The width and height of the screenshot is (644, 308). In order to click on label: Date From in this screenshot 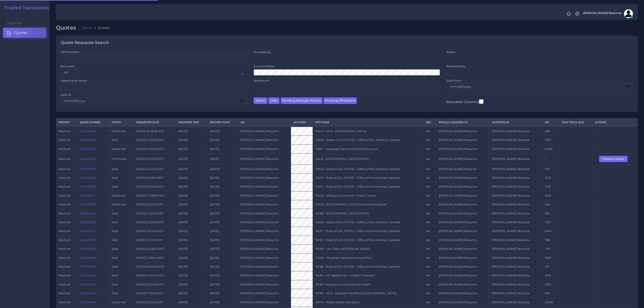, I will do `click(454, 81)`.